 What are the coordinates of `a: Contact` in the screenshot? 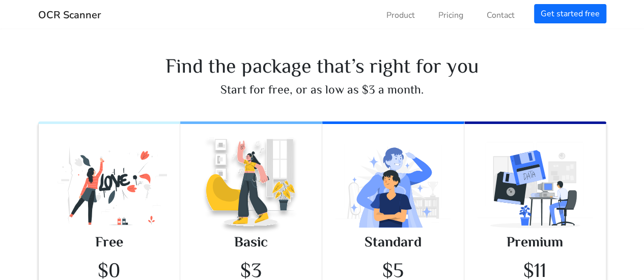 It's located at (500, 16).